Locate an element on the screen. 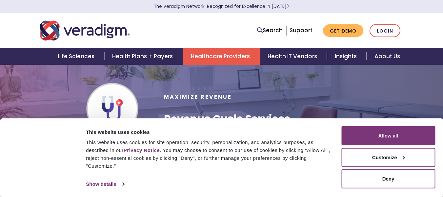  a: Insights is located at coordinates (347, 56).